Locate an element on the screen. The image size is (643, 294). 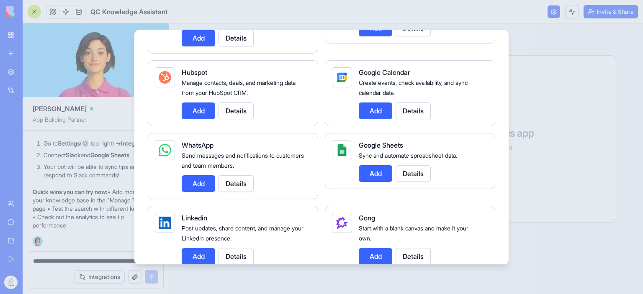
span: Start with a blank canvas and make it your own. is located at coordinates (413, 233).